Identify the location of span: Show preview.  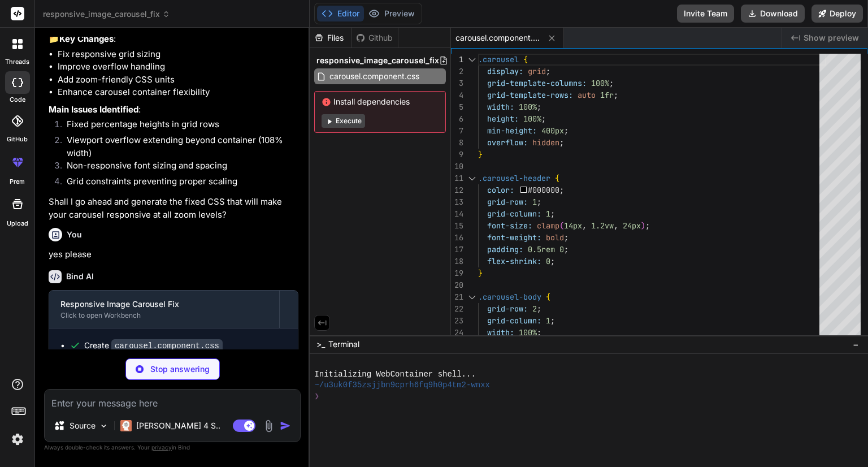
(831, 38).